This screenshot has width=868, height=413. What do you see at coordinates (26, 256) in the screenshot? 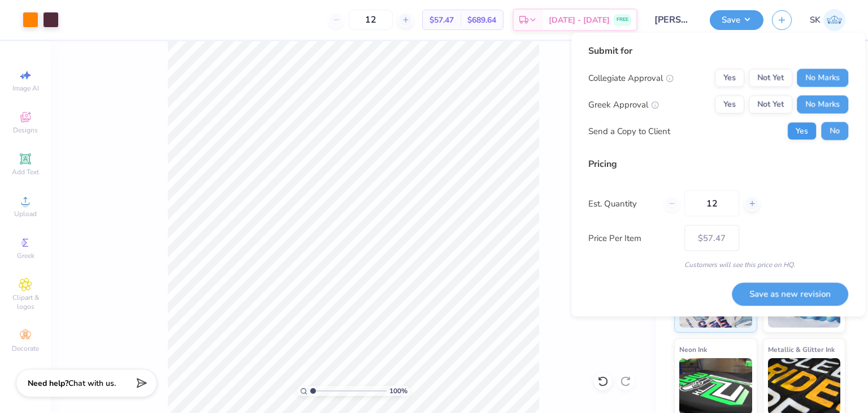
I see `span: Greek` at bounding box center [26, 256].